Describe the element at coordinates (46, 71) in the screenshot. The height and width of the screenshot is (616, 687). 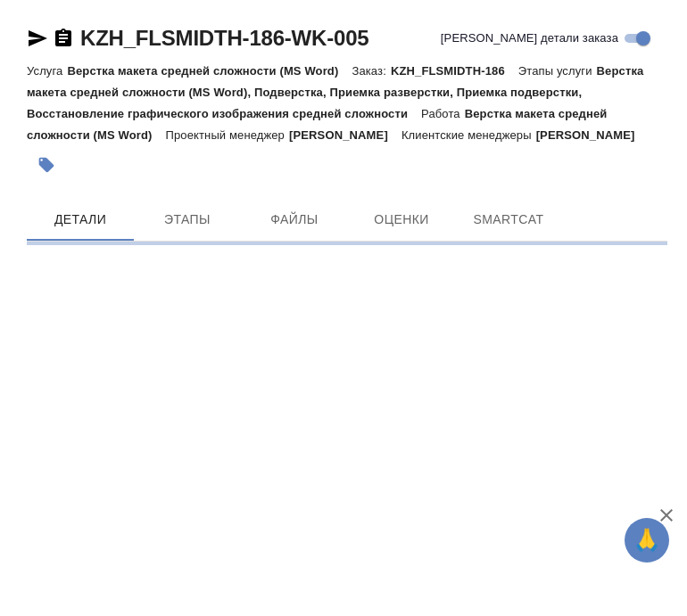
I see `p: Услуга` at that location.